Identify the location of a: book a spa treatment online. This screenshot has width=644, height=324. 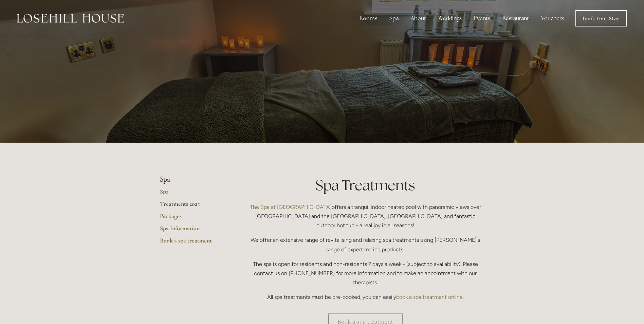
(430, 296).